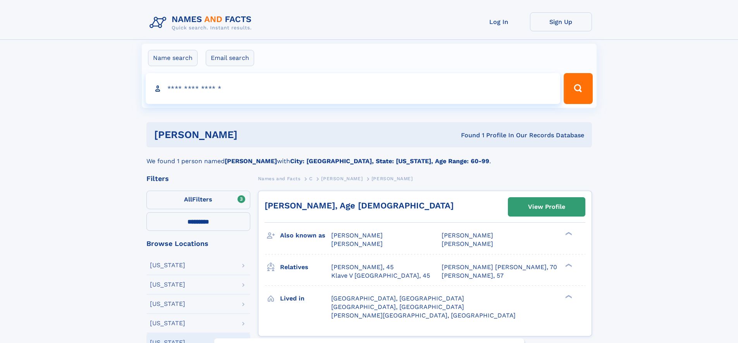 The height and width of the screenshot is (343, 738). I want to click on span: C, so click(311, 179).